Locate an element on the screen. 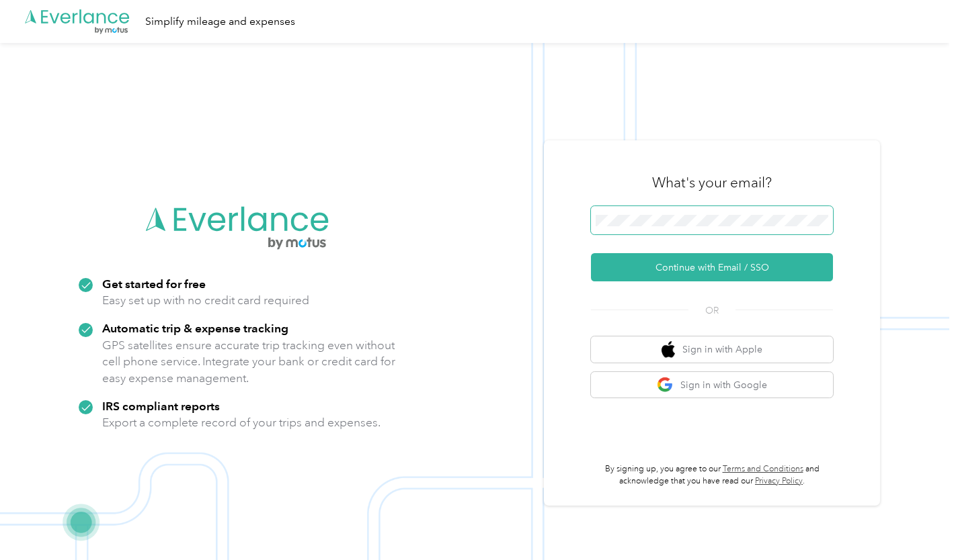 The height and width of the screenshot is (560, 956). p: Export a complete record of your trips and expenses. is located at coordinates (241, 423).